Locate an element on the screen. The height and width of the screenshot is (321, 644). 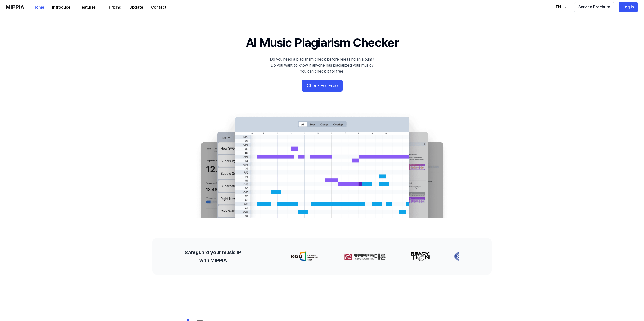
a: Pricing is located at coordinates (115, 8).